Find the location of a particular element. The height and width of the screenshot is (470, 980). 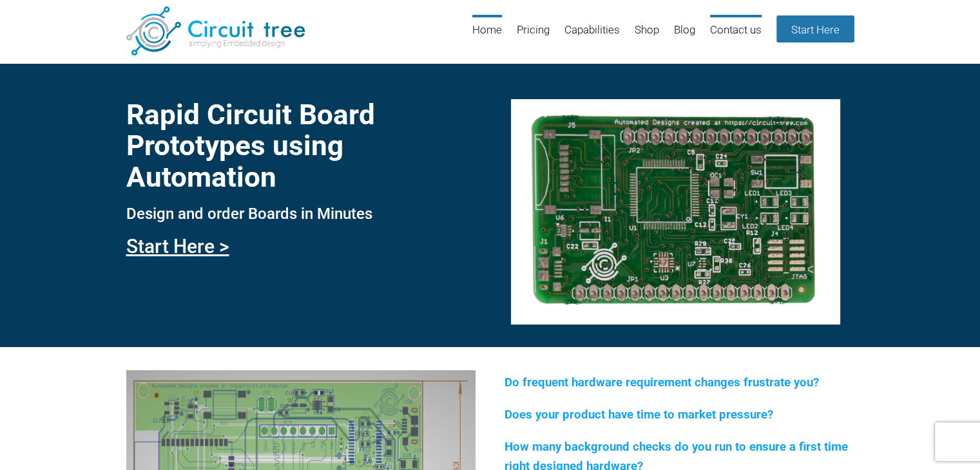

a: Pricing is located at coordinates (533, 35).